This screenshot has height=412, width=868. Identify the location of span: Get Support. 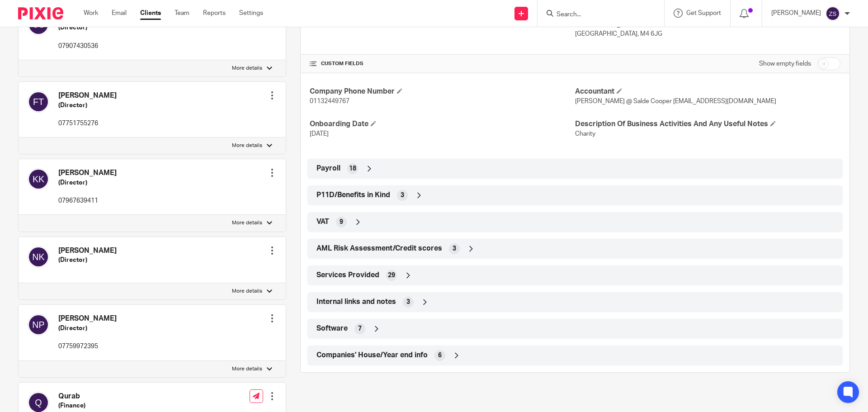
(703, 13).